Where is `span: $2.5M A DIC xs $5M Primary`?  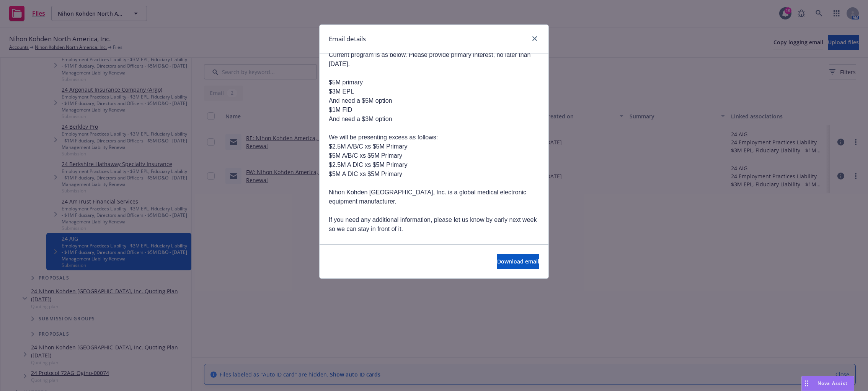
span: $2.5M A DIC xs $5M Primary is located at coordinates (368, 165).